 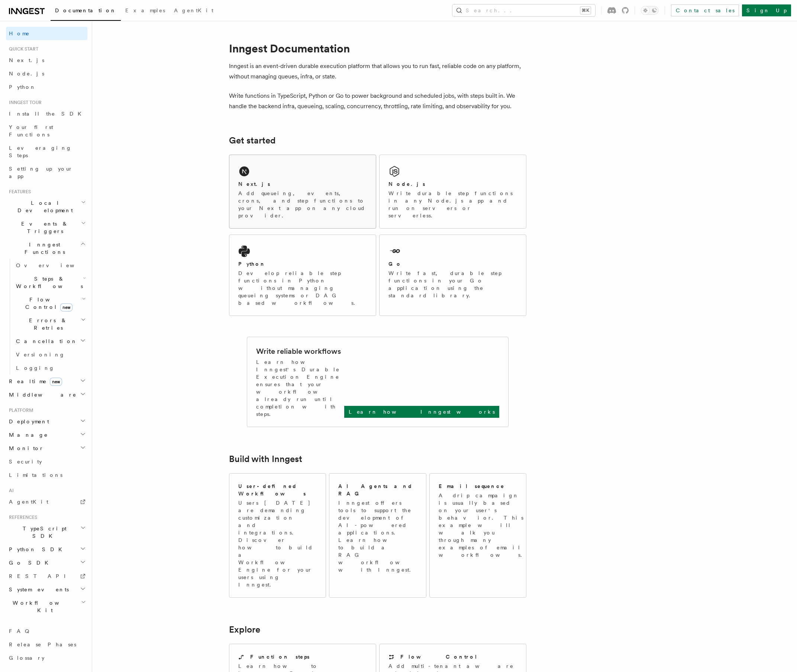 What do you see at coordinates (46, 381) in the screenshot?
I see `button: Realtimenew` at bounding box center [46, 381].